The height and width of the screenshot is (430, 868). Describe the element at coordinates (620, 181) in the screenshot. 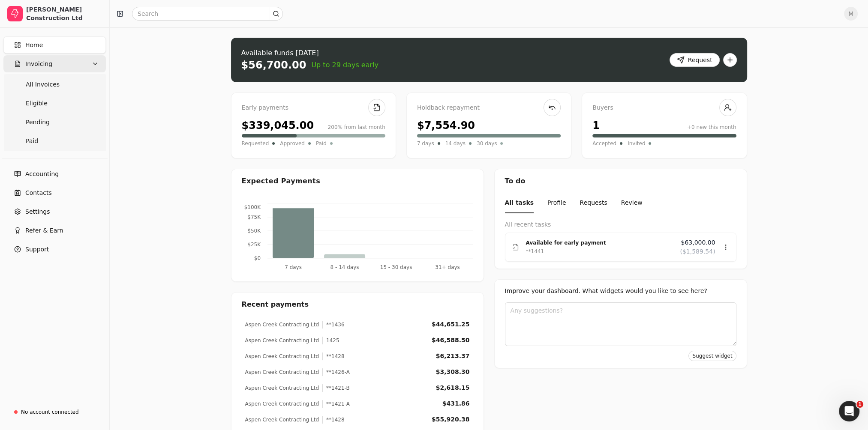

I see `div: To do` at that location.